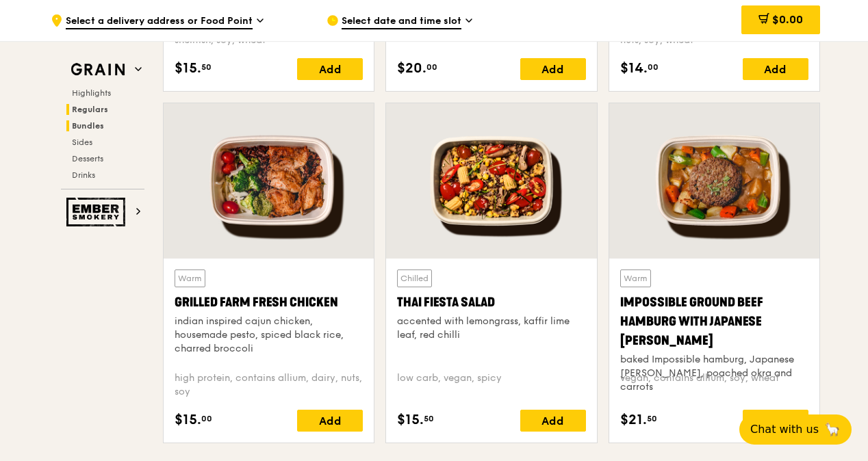  What do you see at coordinates (88, 126) in the screenshot?
I see `span: Bundles` at bounding box center [88, 126].